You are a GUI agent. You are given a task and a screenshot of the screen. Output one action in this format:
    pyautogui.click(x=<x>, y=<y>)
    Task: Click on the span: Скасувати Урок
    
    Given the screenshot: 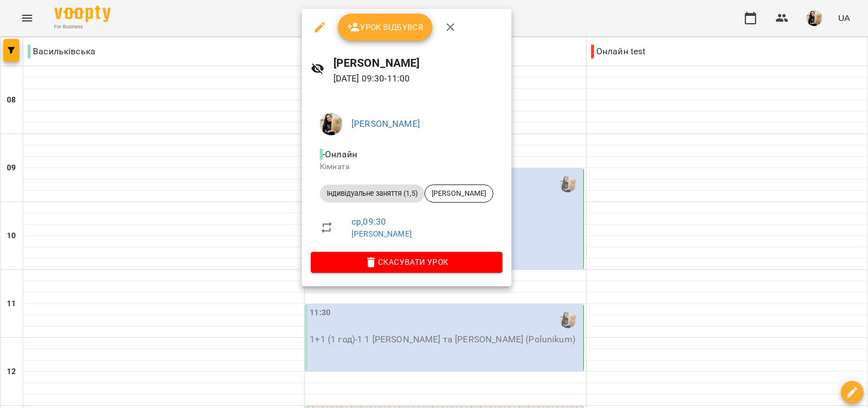 What is the action you would take?
    pyautogui.click(x=406, y=262)
    